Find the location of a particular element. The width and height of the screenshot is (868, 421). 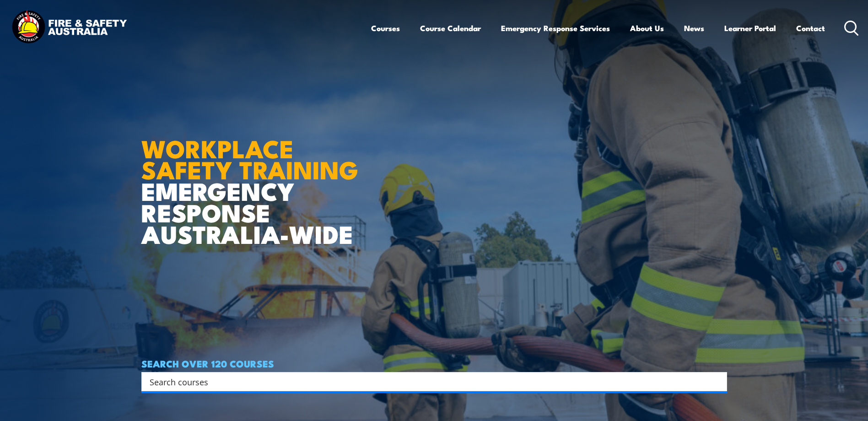

a: About Us is located at coordinates (647, 28).